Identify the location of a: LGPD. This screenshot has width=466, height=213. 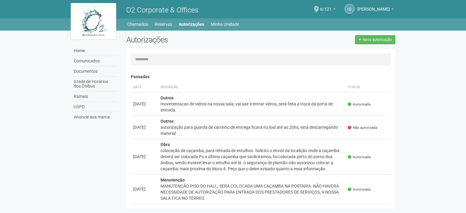
(95, 107).